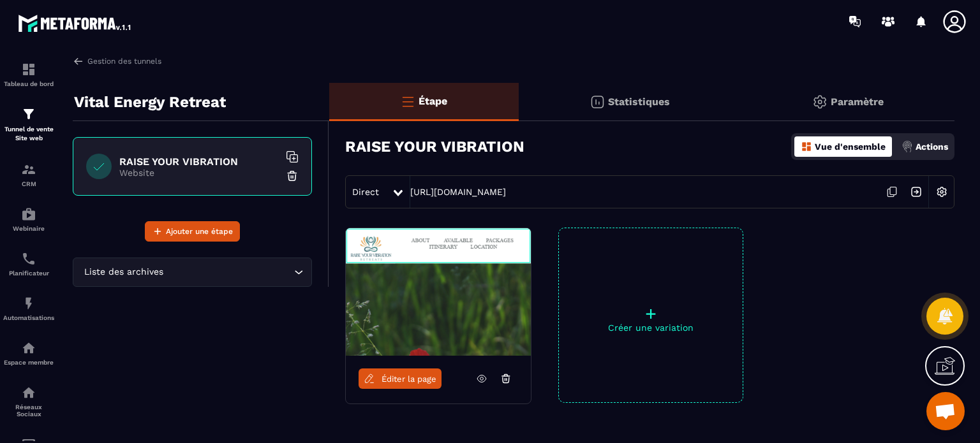 The height and width of the screenshot is (443, 980). Describe the element at coordinates (29, 84) in the screenshot. I see `p: Tableau de bord` at that location.